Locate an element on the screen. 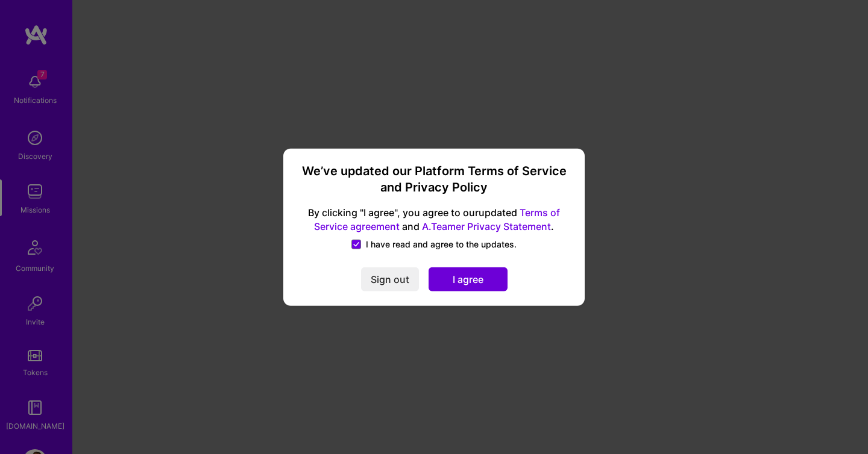 This screenshot has width=868, height=454. a: A.Teamer Privacy Statement is located at coordinates (486, 226).